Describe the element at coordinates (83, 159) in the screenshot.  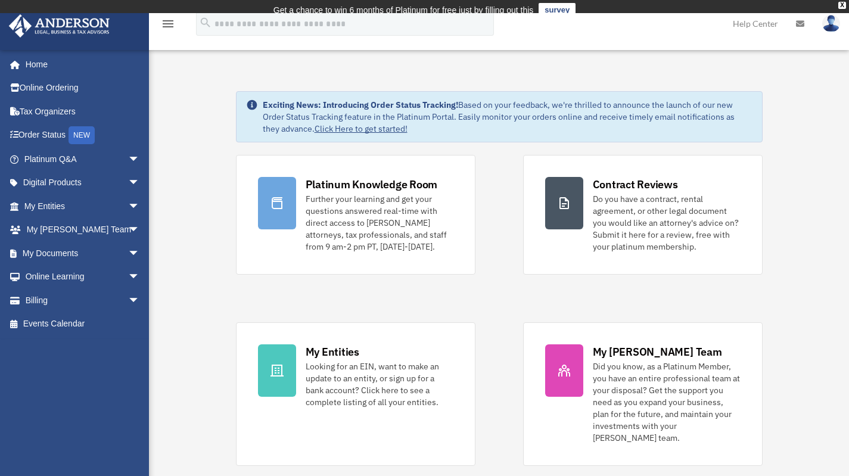
I see `a: Platinum Q&Aarrow_drop_down` at that location.